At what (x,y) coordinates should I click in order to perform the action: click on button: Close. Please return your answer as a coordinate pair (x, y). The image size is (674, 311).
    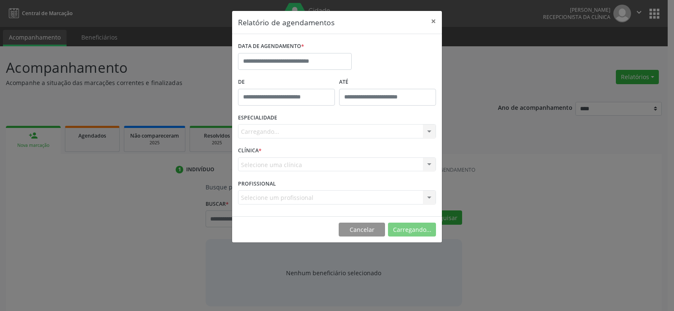
    Looking at the image, I should click on (433, 21).